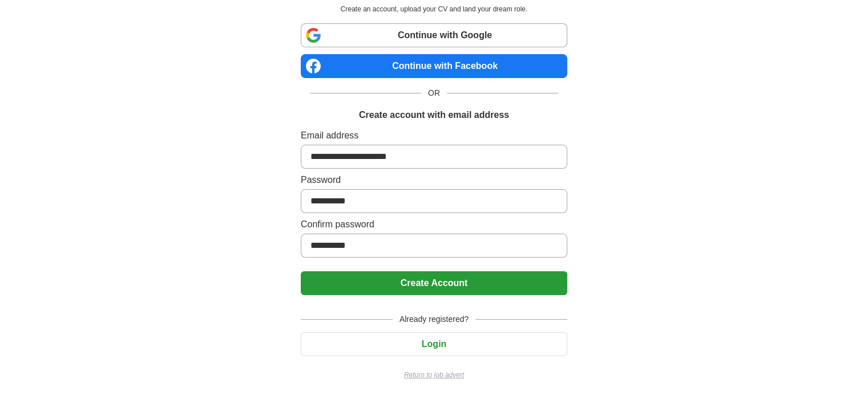  Describe the element at coordinates (434, 225) in the screenshot. I see `label: Confirm password` at that location.